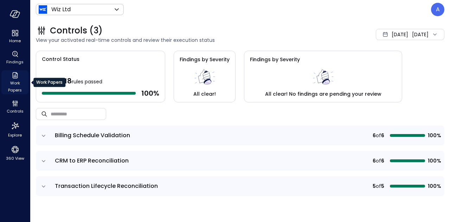  I want to click on span: Controls (3), so click(76, 31).